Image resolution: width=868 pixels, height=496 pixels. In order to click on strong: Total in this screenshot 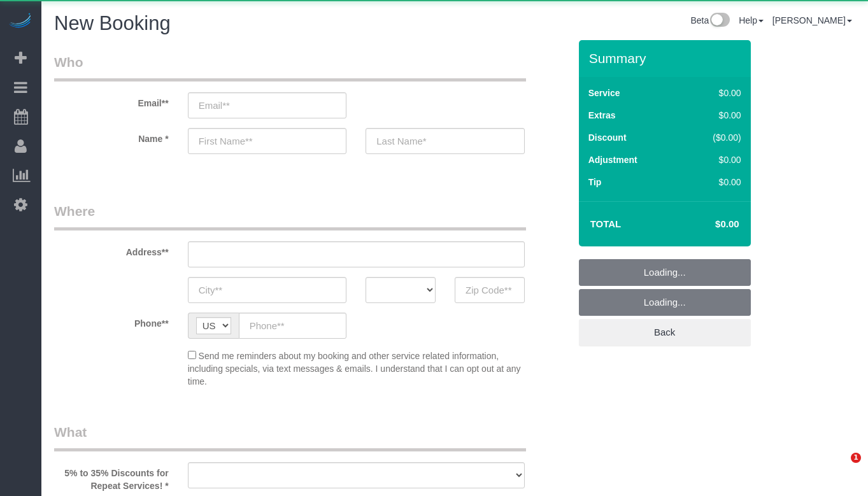, I will do `click(606, 224)`.